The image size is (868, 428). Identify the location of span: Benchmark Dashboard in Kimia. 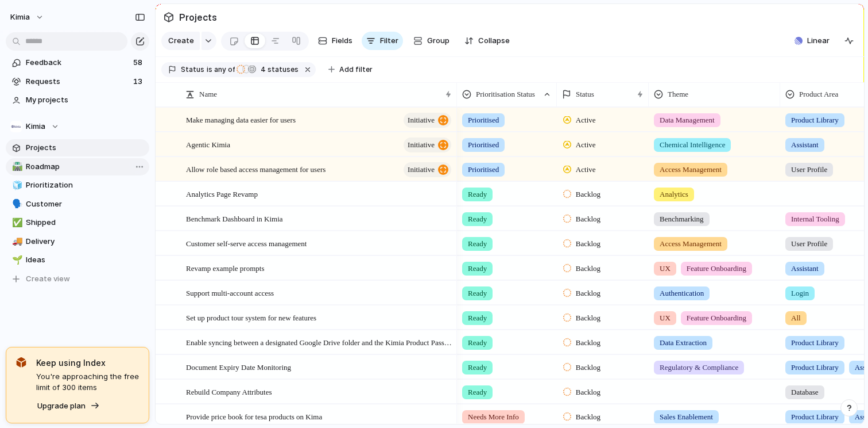
(234, 217).